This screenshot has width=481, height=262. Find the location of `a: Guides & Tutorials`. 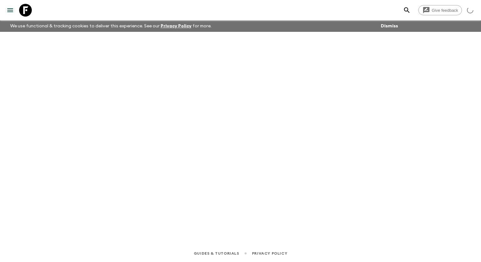

a: Guides & Tutorials is located at coordinates (216, 253).